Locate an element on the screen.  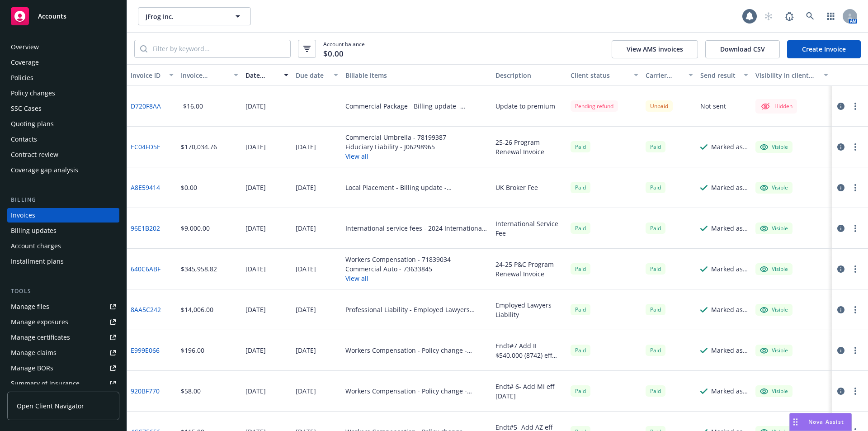
div: 24-25 P&C Program Renewal Invoice is located at coordinates (529, 269).